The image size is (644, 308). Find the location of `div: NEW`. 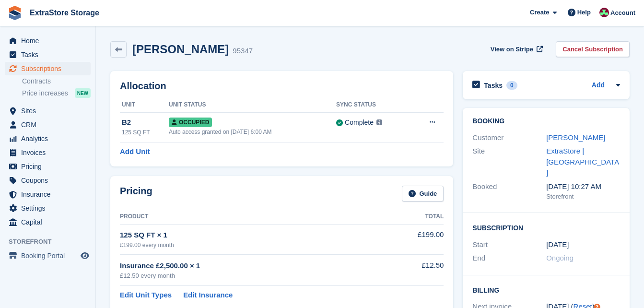

div: NEW is located at coordinates (83, 93).